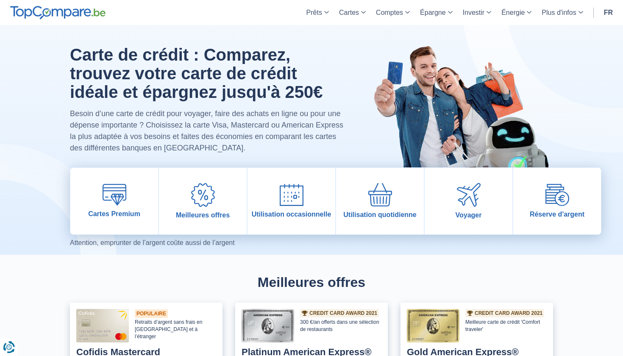 Image resolution: width=623 pixels, height=356 pixels. What do you see at coordinates (208, 73) in the screenshot?
I see `h1: Carte de crédit : Comparez, trouvez votre carte de crédit idéale et épargnez jusqu'à 250€` at bounding box center [208, 73].